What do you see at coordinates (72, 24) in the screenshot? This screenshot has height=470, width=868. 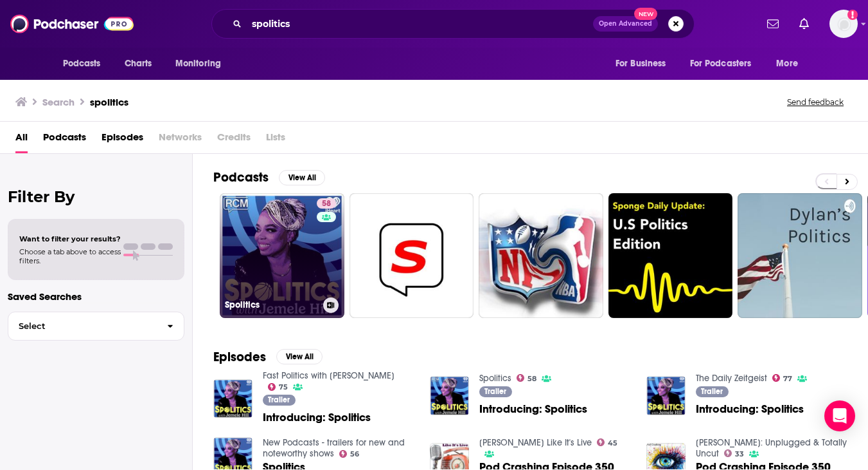 I see `a: Podchaser - Follow, Share and Rate Podcasts` at bounding box center [72, 24].